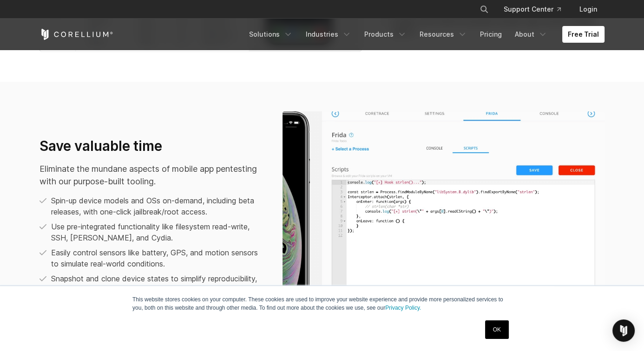  I want to click on a: Support Center, so click(532, 9).